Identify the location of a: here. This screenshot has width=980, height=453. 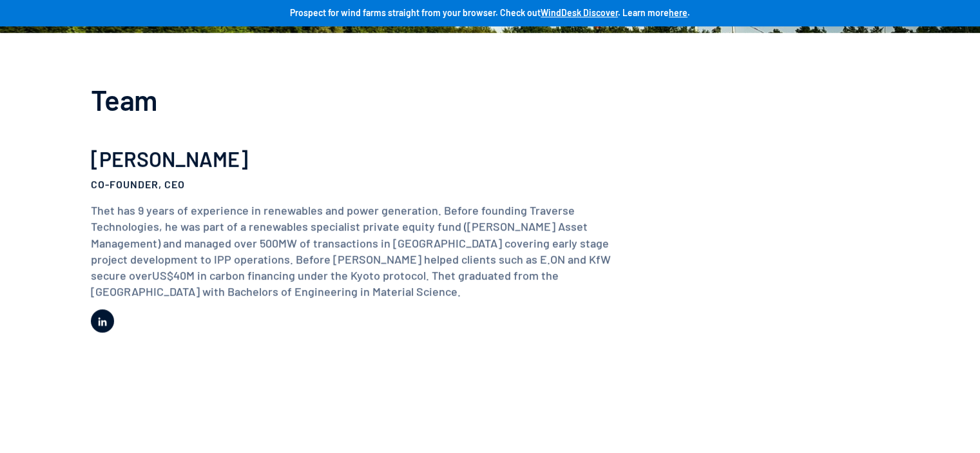
(678, 13).